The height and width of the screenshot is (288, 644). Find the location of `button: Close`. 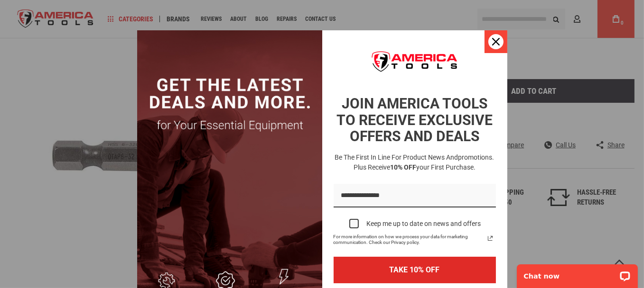

button: Close is located at coordinates (496, 42).